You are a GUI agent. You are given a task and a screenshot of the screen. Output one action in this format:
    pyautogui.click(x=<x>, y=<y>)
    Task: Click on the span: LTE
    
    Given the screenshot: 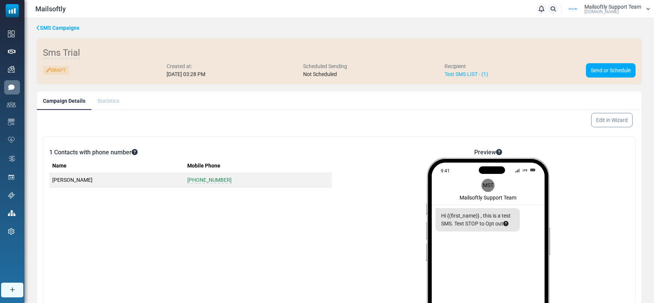 What is the action you would take?
    pyautogui.click(x=525, y=170)
    